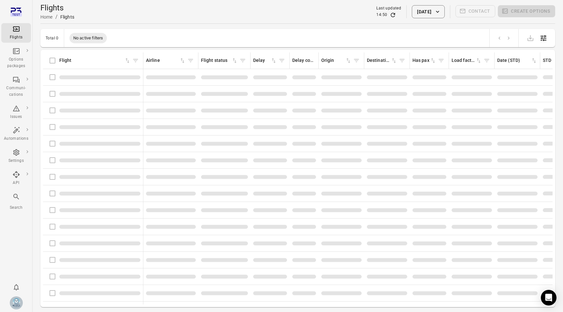  What do you see at coordinates (282, 61) in the screenshot?
I see `span: Filter by delay` at bounding box center [282, 61].